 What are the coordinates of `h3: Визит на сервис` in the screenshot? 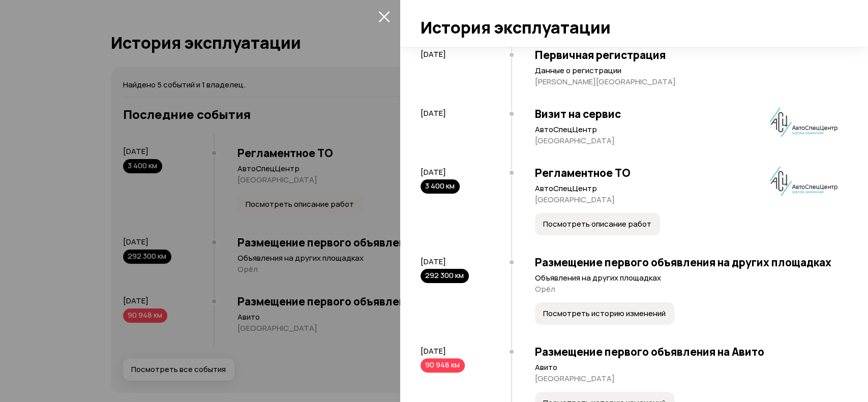 It's located at (686, 114).